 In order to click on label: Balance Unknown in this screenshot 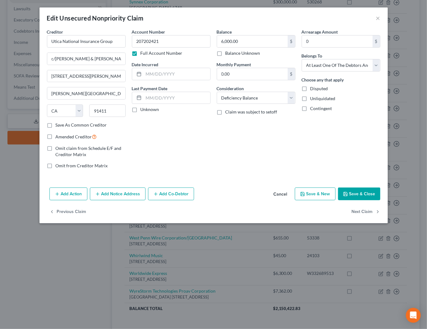, I will do `click(243, 53)`.